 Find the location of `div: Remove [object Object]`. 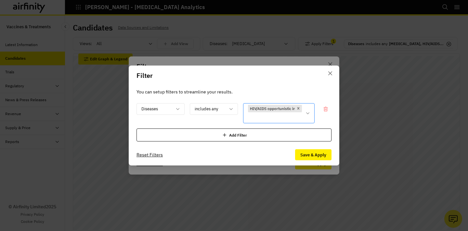

div: Remove [object Object] is located at coordinates (298, 109).